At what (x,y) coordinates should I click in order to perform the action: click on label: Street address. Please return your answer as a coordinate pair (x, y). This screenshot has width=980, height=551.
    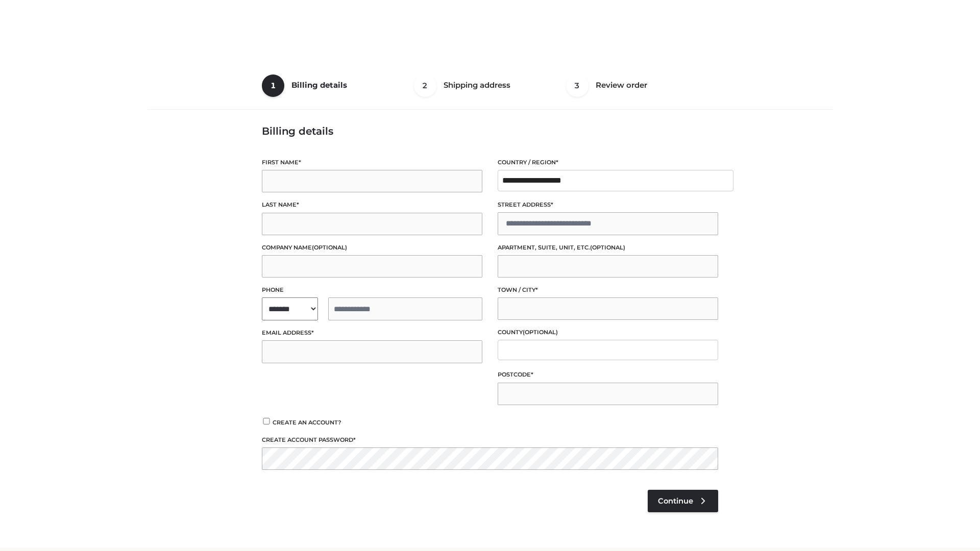
    Looking at the image, I should click on (608, 205).